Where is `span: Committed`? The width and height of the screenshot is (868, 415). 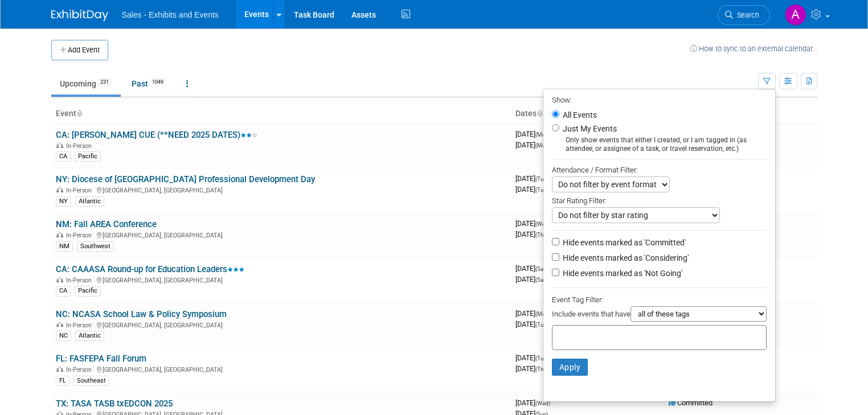 span: Committed is located at coordinates (690, 402).